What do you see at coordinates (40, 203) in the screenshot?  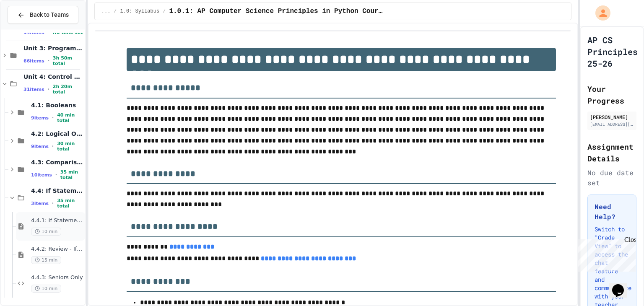 I see `span: 3 items` at bounding box center [40, 203].